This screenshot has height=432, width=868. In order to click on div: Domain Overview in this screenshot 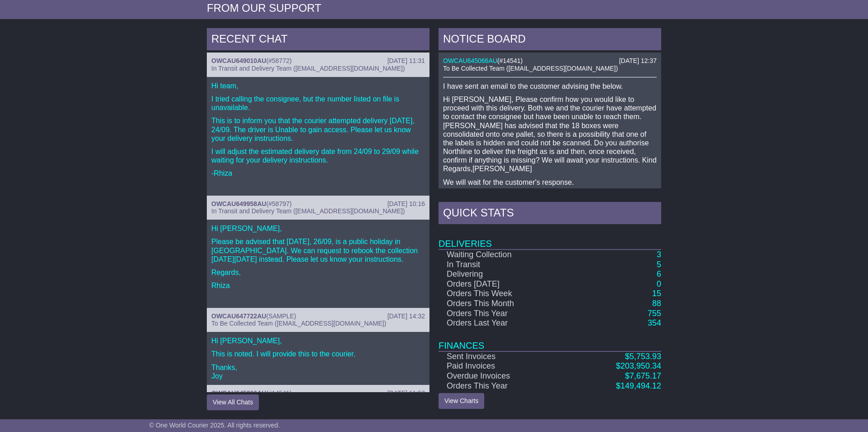, I will do `click(58, 56)`.